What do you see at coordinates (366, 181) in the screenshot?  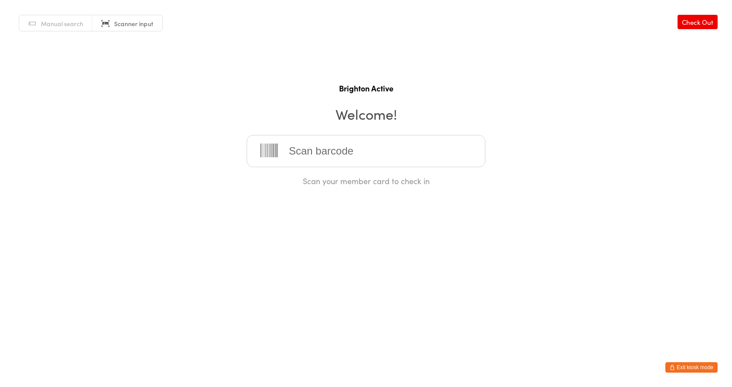 I see `div: Scan your member card to check in` at bounding box center [366, 181].